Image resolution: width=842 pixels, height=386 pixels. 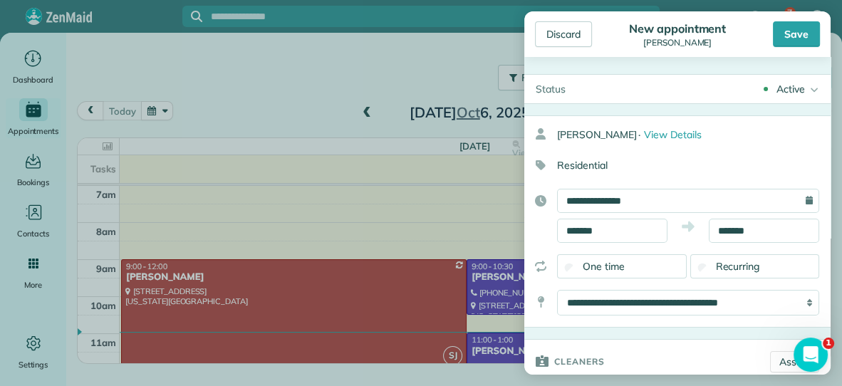 I want to click on a: Assign, so click(x=795, y=362).